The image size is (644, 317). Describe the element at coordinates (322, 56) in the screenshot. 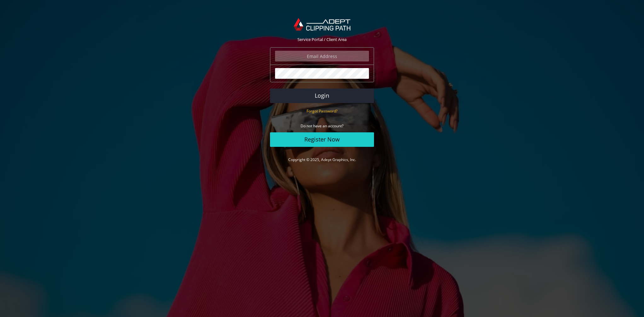

I see `input: Email Address` at that location.